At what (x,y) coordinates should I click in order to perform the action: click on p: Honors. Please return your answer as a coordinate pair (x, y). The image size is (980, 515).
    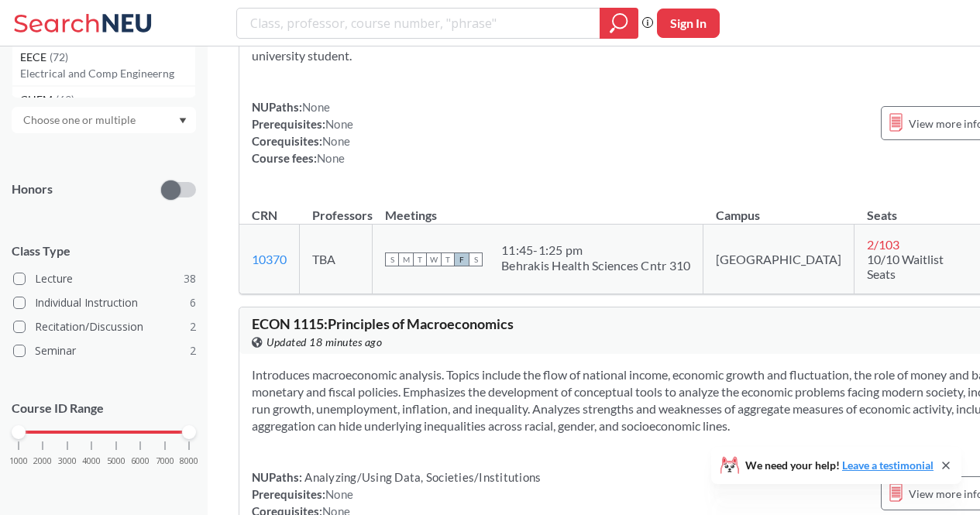
    Looking at the image, I should click on (32, 189).